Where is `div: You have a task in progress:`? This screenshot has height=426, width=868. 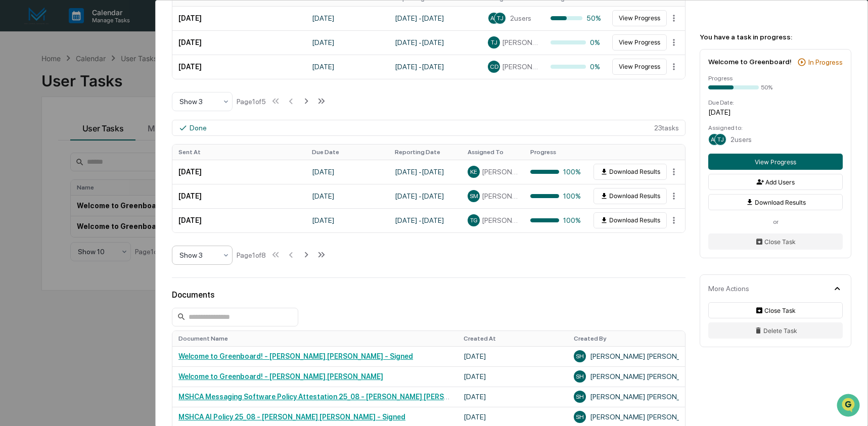 div: You have a task in progress: is located at coordinates (776, 37).